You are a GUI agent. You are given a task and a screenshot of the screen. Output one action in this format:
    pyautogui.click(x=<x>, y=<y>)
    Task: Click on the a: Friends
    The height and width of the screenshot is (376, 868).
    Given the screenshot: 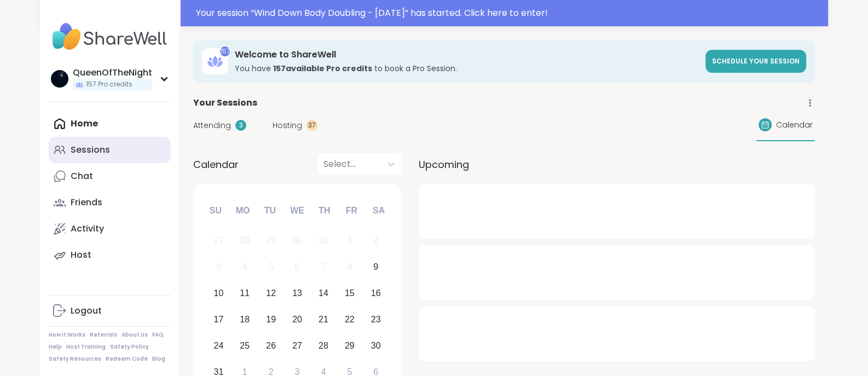 What is the action you would take?
    pyautogui.click(x=110, y=203)
    